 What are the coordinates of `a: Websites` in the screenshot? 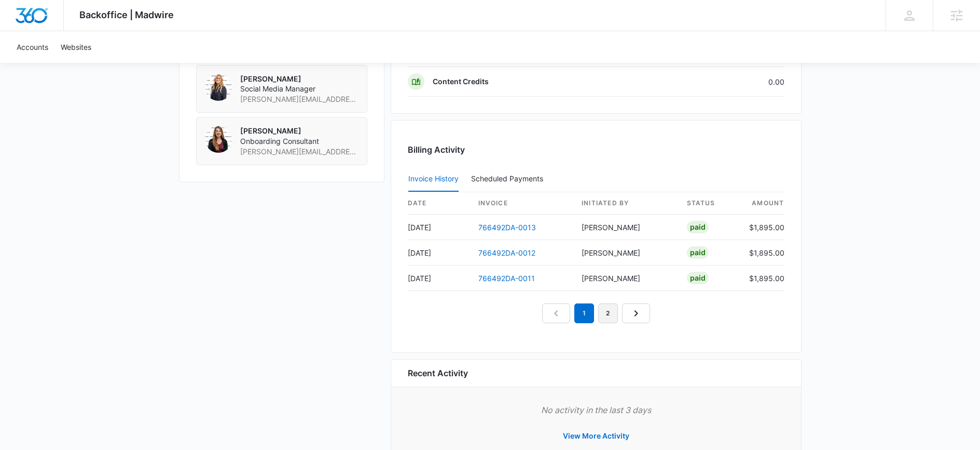 It's located at (75, 47).